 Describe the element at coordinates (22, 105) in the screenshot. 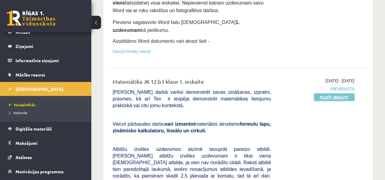

I see `span: Neizpildītās` at that location.